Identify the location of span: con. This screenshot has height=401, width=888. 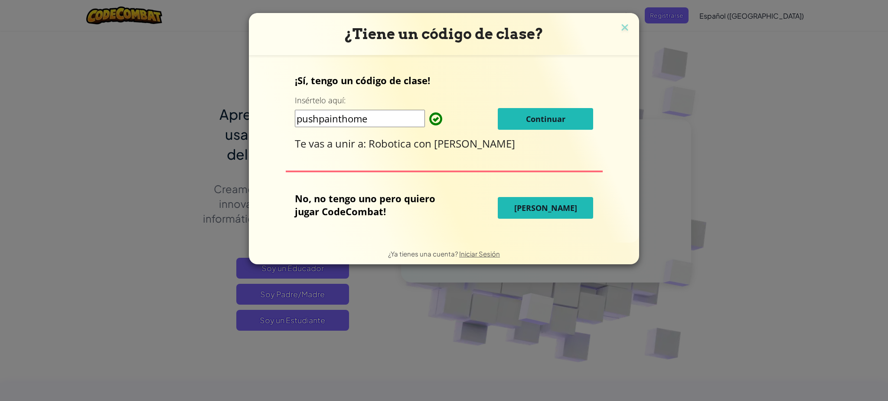
(424, 143).